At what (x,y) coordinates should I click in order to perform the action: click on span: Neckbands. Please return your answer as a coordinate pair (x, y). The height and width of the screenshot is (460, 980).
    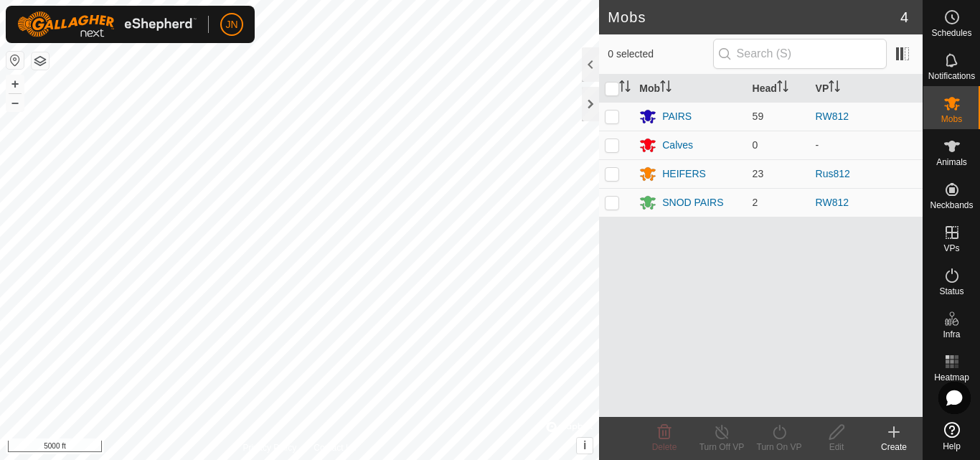
    Looking at the image, I should click on (951, 205).